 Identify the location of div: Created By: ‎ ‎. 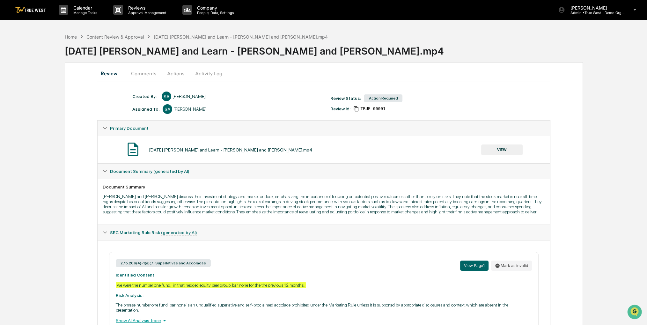
(146, 96).